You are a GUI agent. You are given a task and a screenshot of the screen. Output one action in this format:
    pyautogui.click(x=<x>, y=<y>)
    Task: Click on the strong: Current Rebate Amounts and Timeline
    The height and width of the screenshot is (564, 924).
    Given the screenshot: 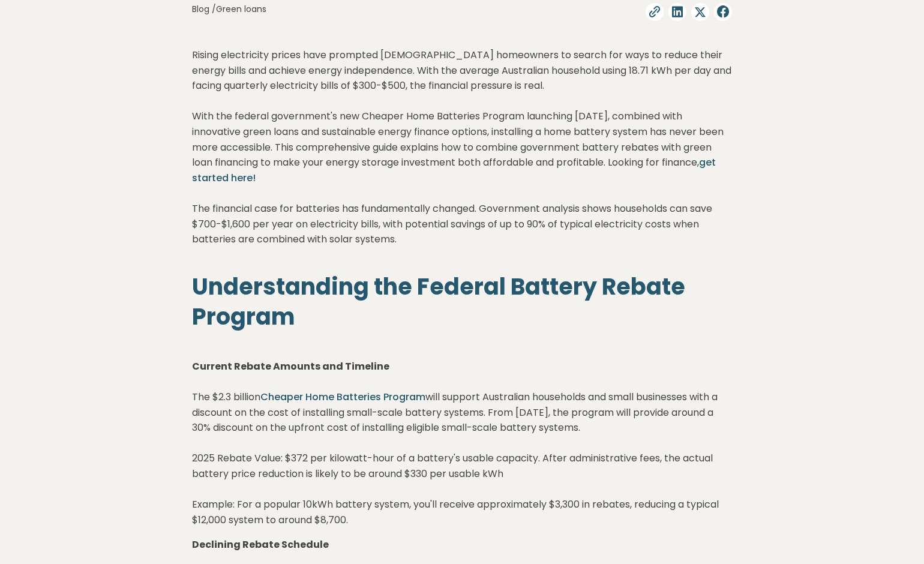 What is the action you would take?
    pyautogui.click(x=290, y=366)
    